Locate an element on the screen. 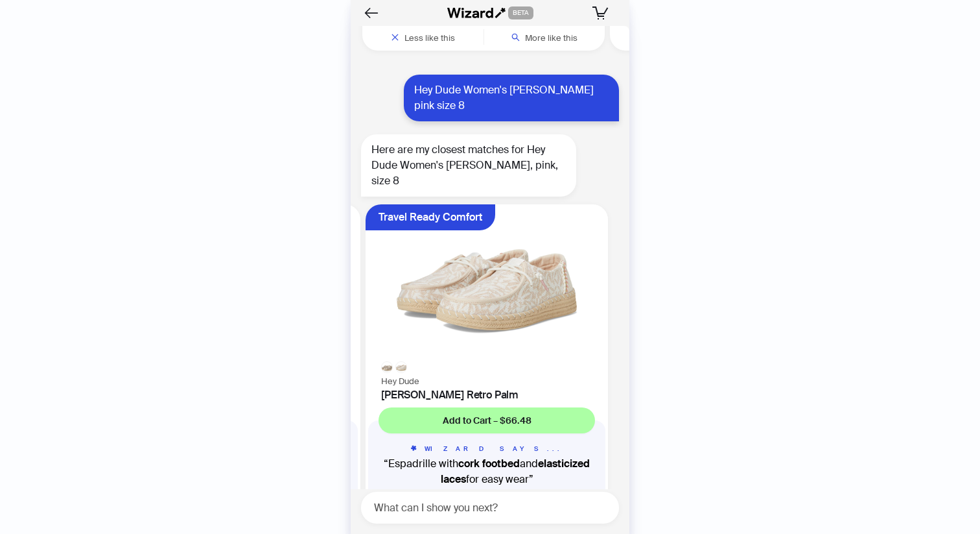 The image size is (980, 534). span: Less like this is located at coordinates (430, 38).